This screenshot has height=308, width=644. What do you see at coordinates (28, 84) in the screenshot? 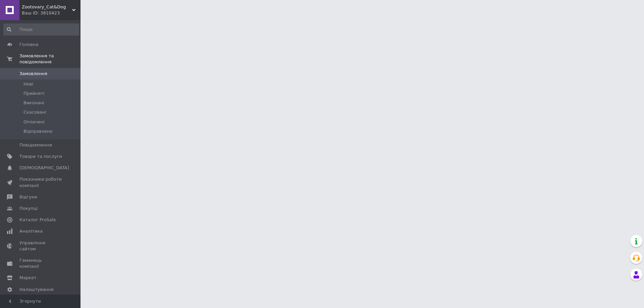
I see `span: Нові` at bounding box center [28, 84].